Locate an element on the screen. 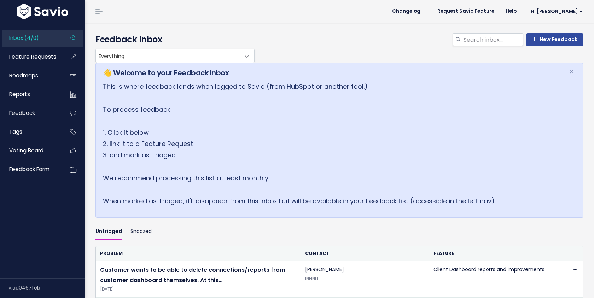  a: Client Dashboard reports and improvements is located at coordinates (489, 270).